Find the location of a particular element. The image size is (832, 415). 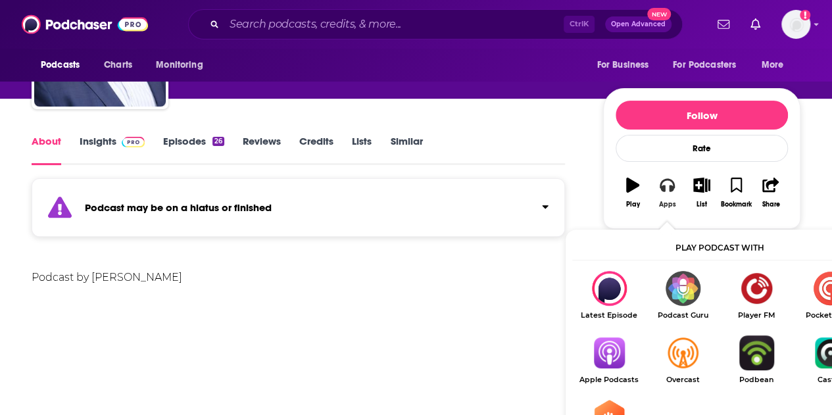

span: For Podcasters is located at coordinates (704, 65).